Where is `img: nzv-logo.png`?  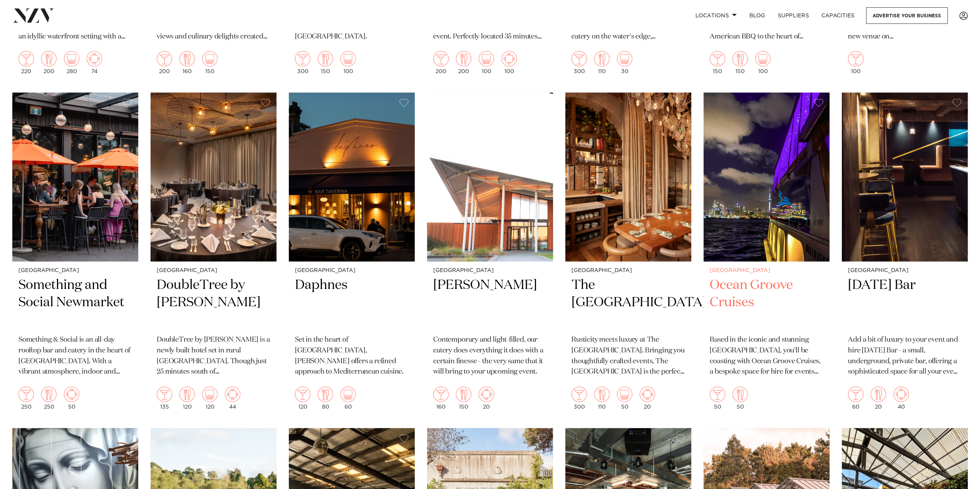 img: nzv-logo.png is located at coordinates (33, 16).